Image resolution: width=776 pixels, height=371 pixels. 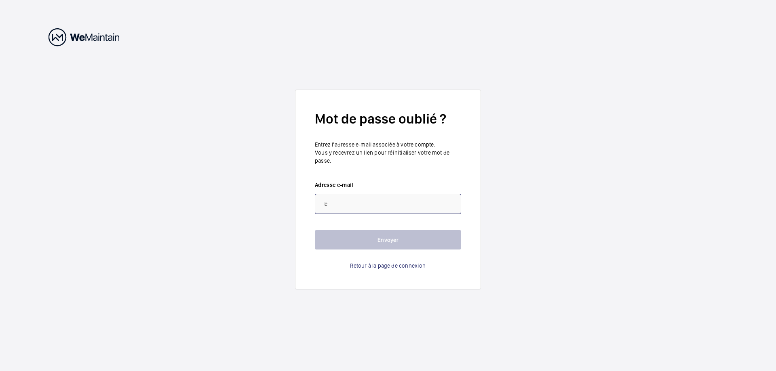 I want to click on input: abc@xyz, so click(x=388, y=204).